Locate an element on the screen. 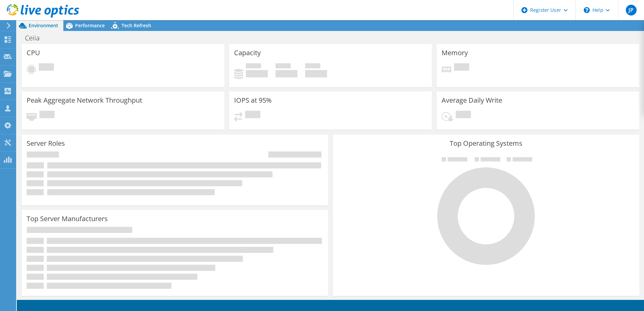 This screenshot has height=311, width=644. h3: Memory is located at coordinates (455, 53).